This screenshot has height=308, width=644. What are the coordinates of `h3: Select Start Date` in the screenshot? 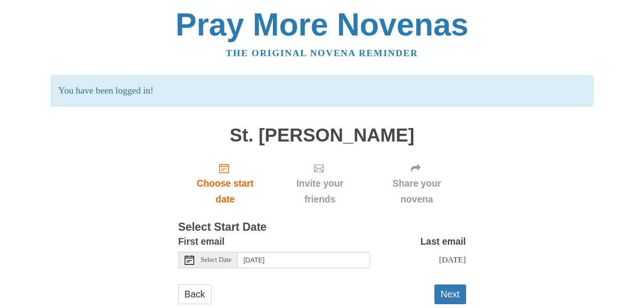 It's located at (322, 228).